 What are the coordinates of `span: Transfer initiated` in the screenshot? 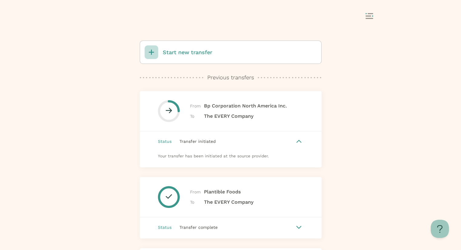 It's located at (197, 141).